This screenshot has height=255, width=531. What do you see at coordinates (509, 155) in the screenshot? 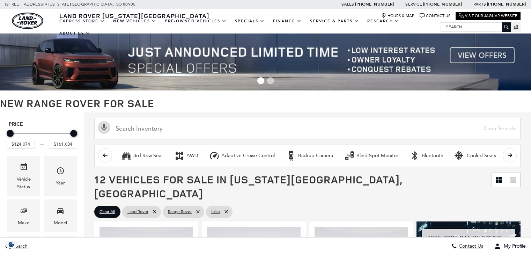
I see `button: scroll right` at bounding box center [509, 155].